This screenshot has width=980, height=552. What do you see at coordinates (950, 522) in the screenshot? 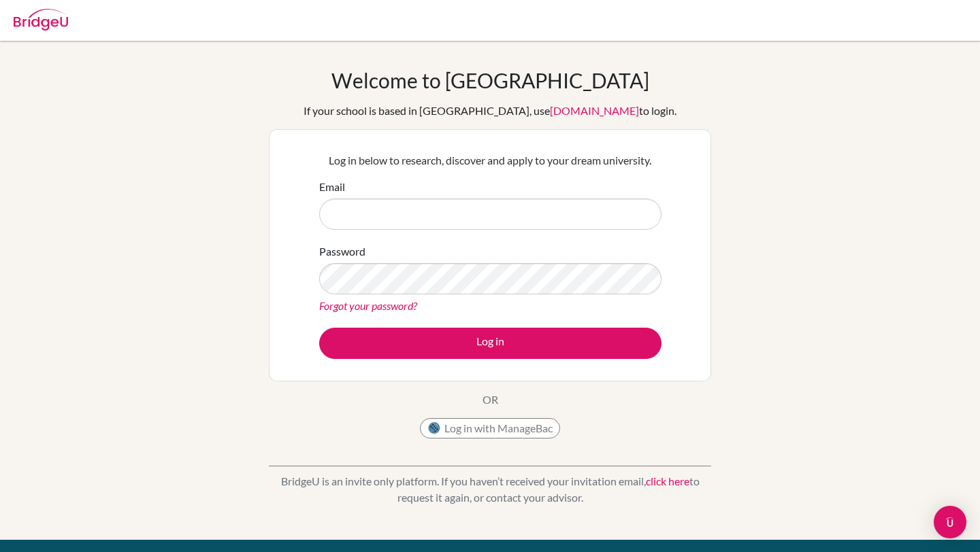
I see `div: Open Intercom Messenger` at bounding box center [950, 522].